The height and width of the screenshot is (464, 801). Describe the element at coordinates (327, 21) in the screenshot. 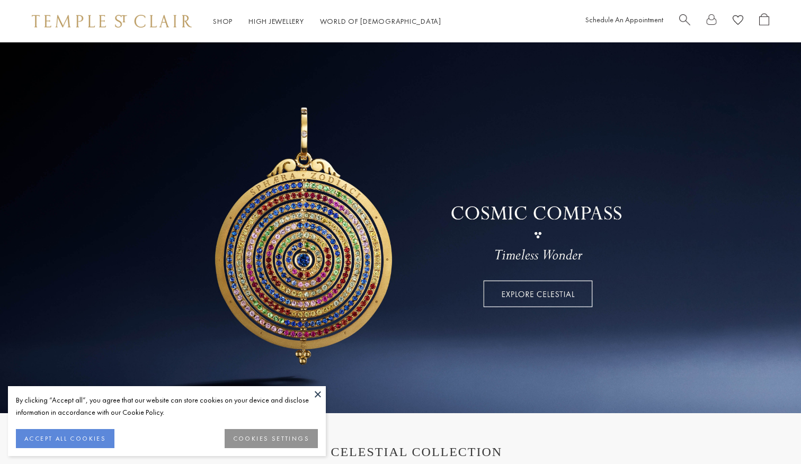

I see `nav: Main navigation` at that location.